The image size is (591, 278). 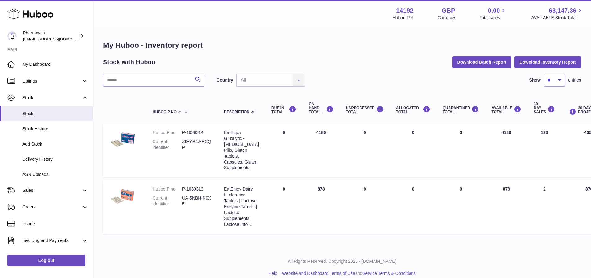 I want to click on span: Sales, so click(x=52, y=190).